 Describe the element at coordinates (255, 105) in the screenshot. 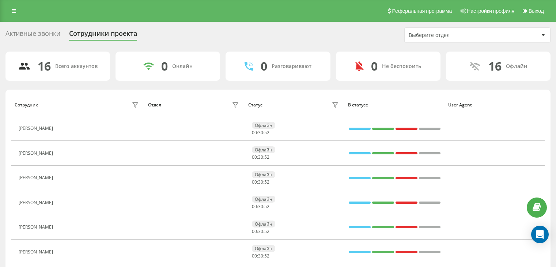

I see `div: Статус` at that location.